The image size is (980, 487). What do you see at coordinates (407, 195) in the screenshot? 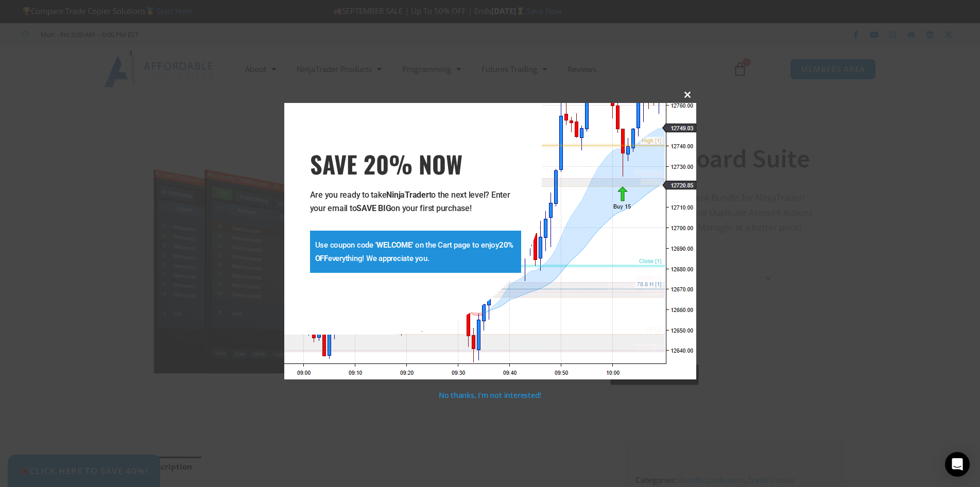
I see `strong: NinjaTrader` at bounding box center [407, 195].